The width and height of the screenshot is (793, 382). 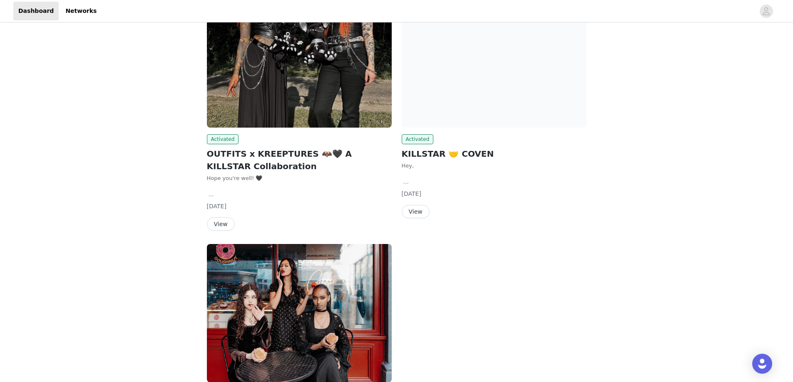 I want to click on p: Hey,, so click(x=494, y=166).